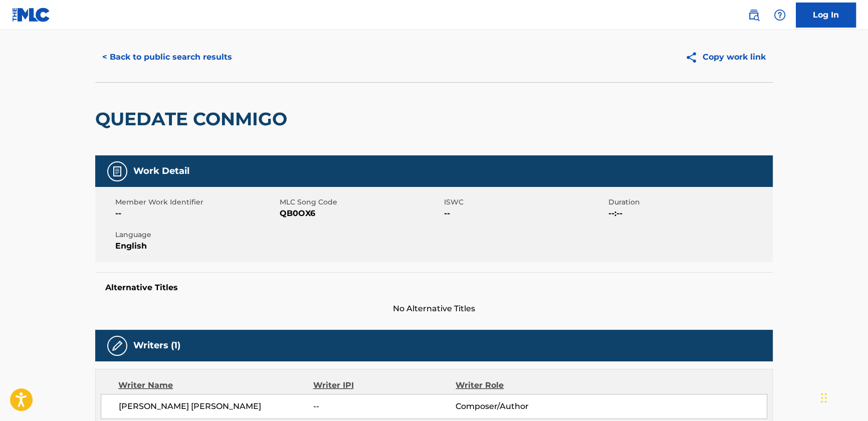  What do you see at coordinates (196, 235) in the screenshot?
I see `span: Language` at bounding box center [196, 235].